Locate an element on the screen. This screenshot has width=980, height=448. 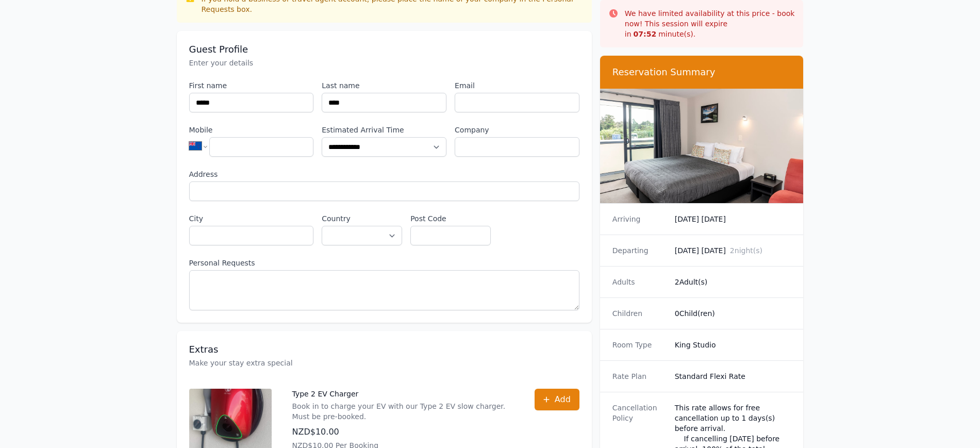
p: NZD$10.00 is located at coordinates (403, 432).